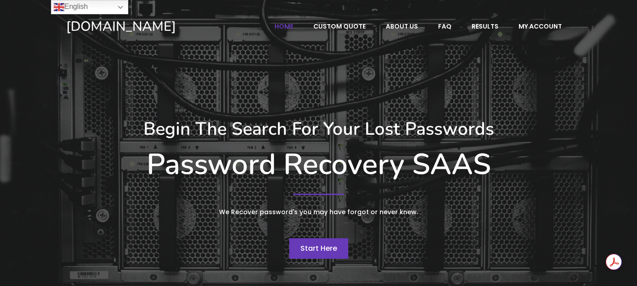 This screenshot has width=637, height=286. I want to click on span: My account, so click(540, 26).